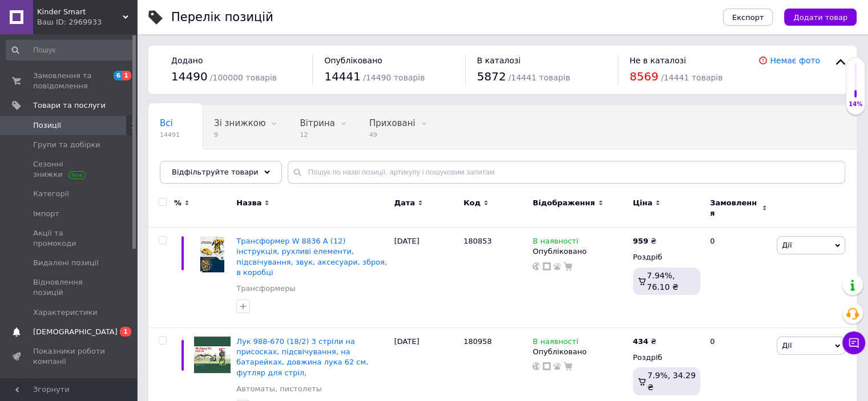 Image resolution: width=868 pixels, height=401 pixels. Describe the element at coordinates (643, 203) in the screenshot. I see `span: Ціна` at that location.